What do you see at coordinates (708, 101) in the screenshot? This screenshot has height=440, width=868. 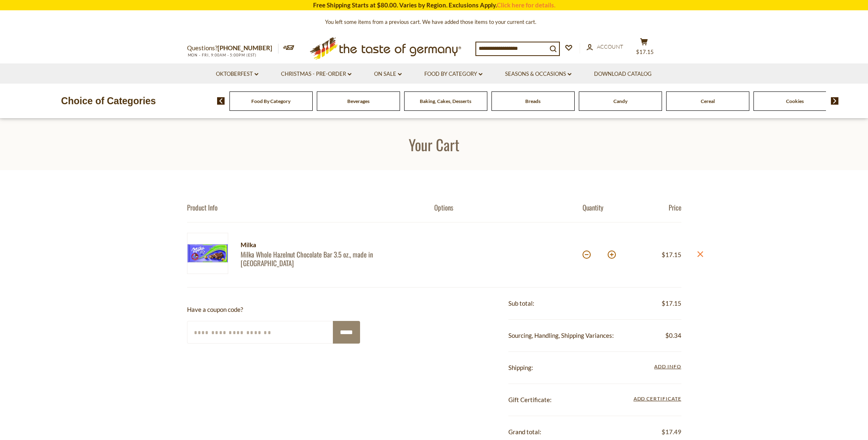 I see `span: Cereal` at bounding box center [708, 101].